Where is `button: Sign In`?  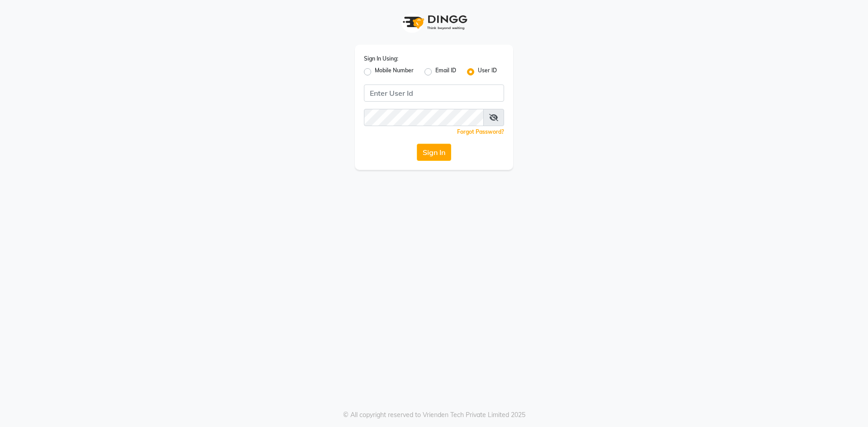 button: Sign In is located at coordinates (434, 152).